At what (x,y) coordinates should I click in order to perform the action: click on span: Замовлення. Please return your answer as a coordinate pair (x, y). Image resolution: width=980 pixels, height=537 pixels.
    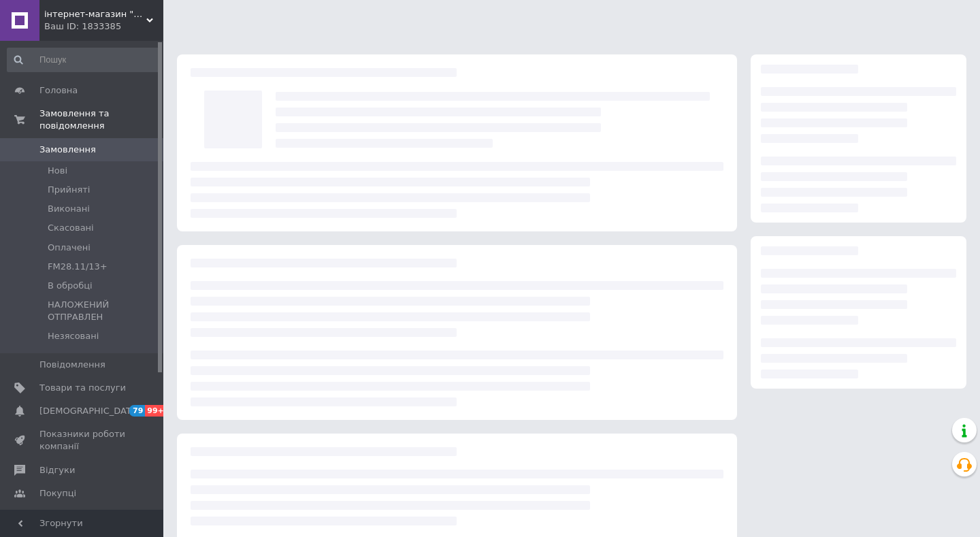
    Looking at the image, I should click on (68, 150).